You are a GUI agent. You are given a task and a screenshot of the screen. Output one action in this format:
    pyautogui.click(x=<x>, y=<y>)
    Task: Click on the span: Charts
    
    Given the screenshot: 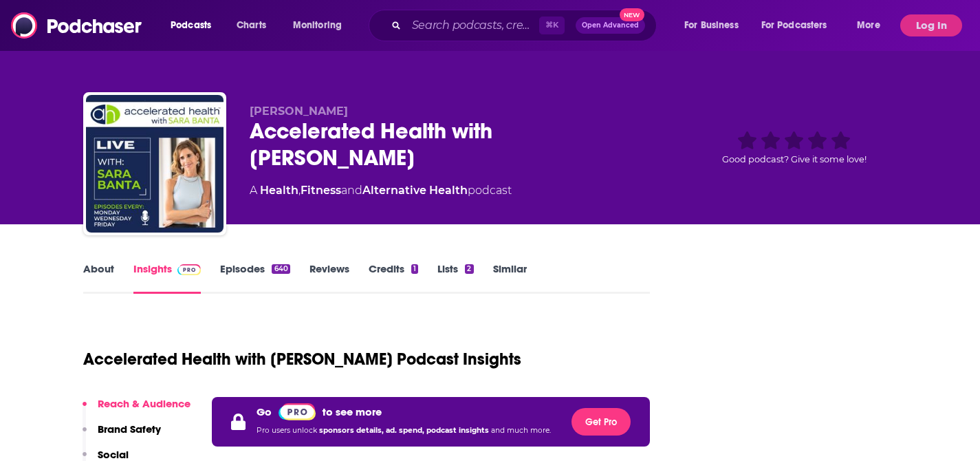 What is the action you would take?
    pyautogui.click(x=251, y=25)
    